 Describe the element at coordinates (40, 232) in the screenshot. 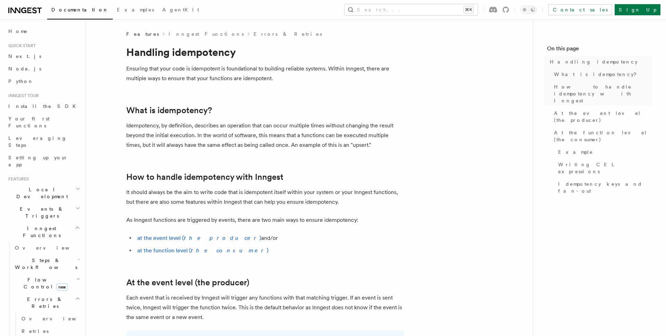

I see `span: Inngest Functions` at that location.